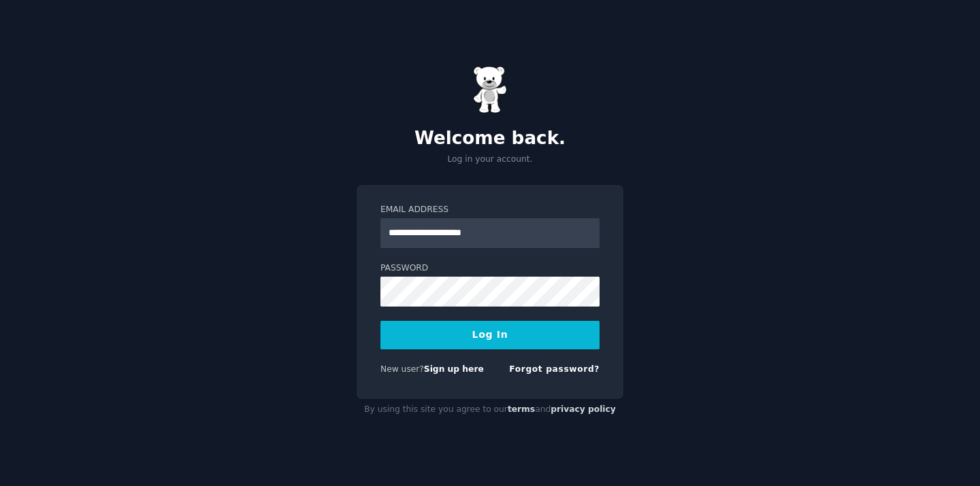 This screenshot has width=980, height=486. Describe the element at coordinates (490, 210) in the screenshot. I see `label: Email Address` at that location.